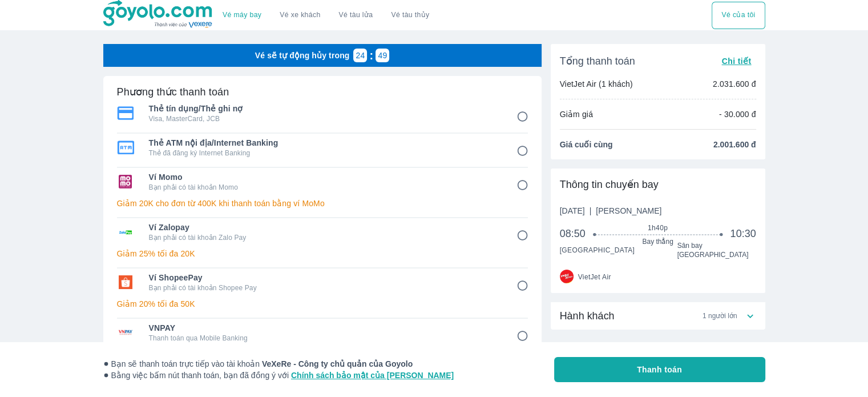 The height and width of the screenshot is (397, 868). What do you see at coordinates (410, 15) in the screenshot?
I see `button: Vé tàu thủy` at bounding box center [410, 15].